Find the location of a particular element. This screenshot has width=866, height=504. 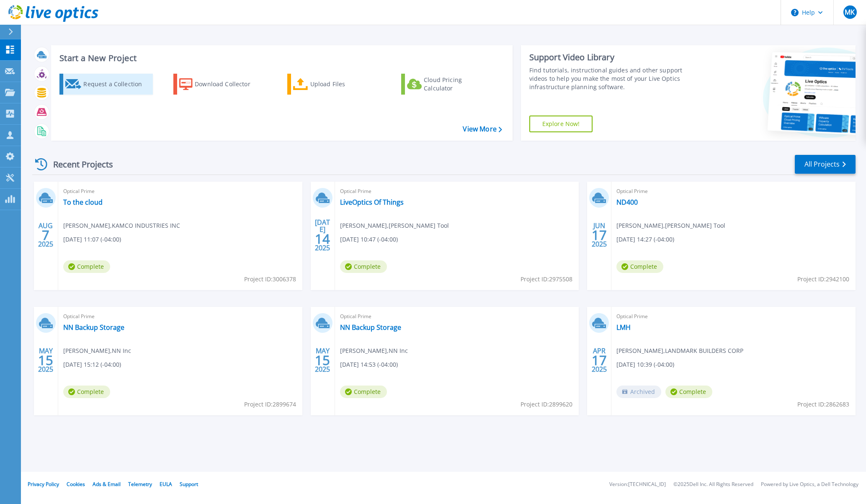

a: To the cloud is located at coordinates (83, 203).